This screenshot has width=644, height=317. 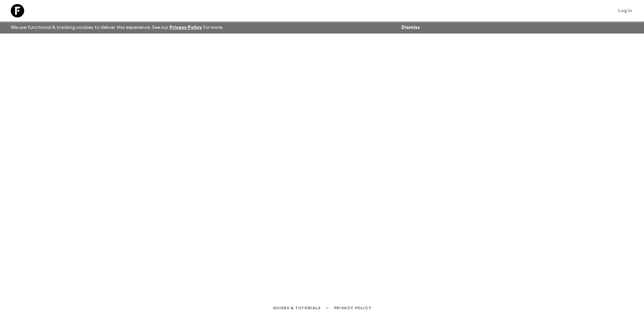 What do you see at coordinates (411, 27) in the screenshot?
I see `button: Dismiss` at bounding box center [411, 27].